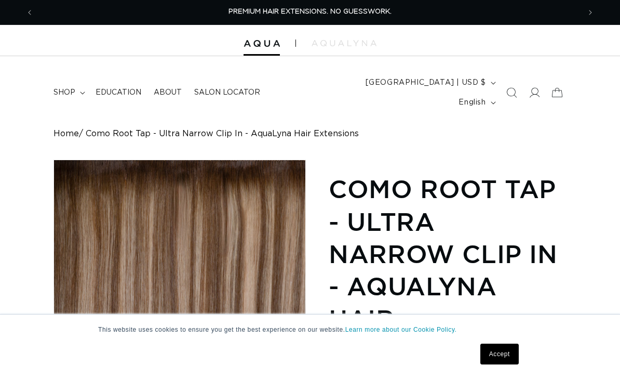 The width and height of the screenshot is (620, 378). Describe the element at coordinates (118, 92) in the screenshot. I see `span: Education` at that location.